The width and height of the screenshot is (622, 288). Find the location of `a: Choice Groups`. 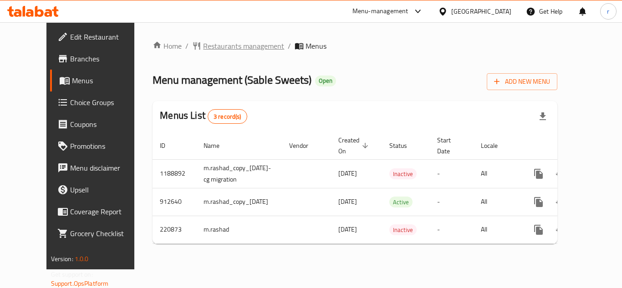

a: Choice Groups is located at coordinates (100, 102).